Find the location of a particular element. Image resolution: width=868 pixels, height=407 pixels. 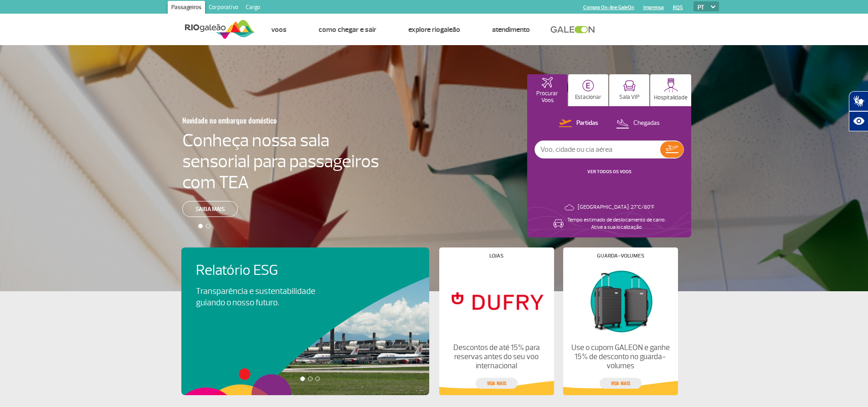

h3: Novidade no embarque doméstico is located at coordinates (258, 121).